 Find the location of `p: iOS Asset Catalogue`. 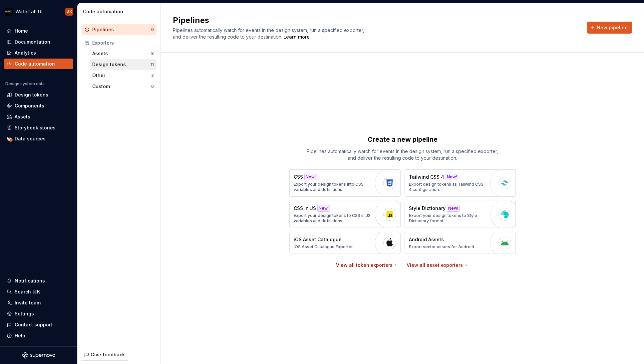

p: iOS Asset Catalogue is located at coordinates (318, 240).